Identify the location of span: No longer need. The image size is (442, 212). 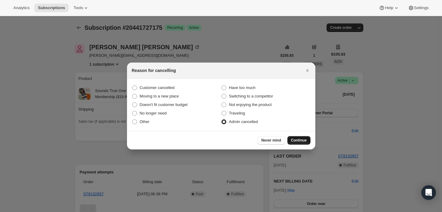
(153, 113).